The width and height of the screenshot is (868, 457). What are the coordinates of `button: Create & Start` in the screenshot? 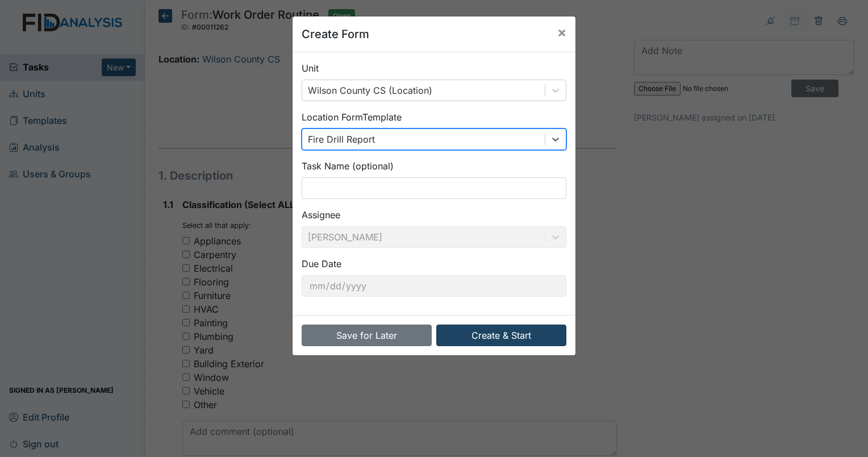 It's located at (501, 335).